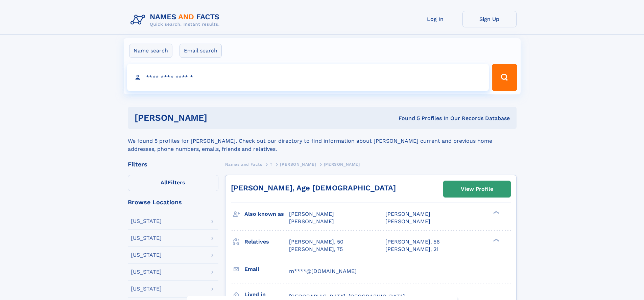 This screenshot has width=644, height=300. I want to click on div: Filters, so click(173, 164).